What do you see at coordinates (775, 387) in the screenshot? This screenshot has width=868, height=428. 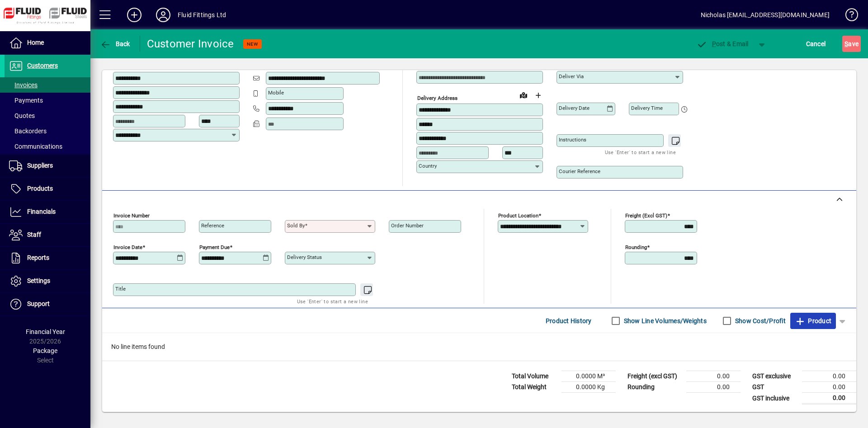 I see `td: GST` at bounding box center [775, 387].